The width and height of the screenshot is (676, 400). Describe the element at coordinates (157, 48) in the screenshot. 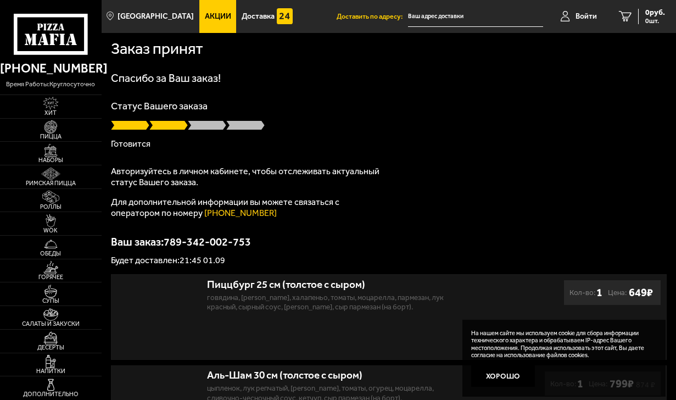

I see `h1: Заказ принят` at that location.